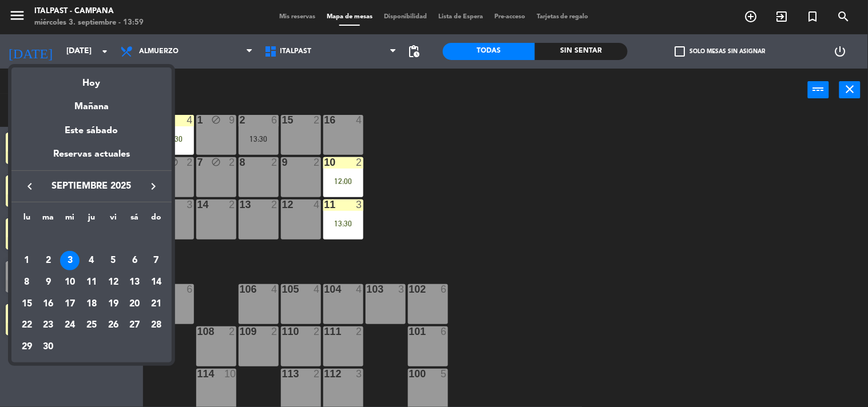 The height and width of the screenshot is (407, 868). What do you see at coordinates (26, 282) in the screenshot?
I see `td: 8 de septiembre de 2025` at bounding box center [26, 282].